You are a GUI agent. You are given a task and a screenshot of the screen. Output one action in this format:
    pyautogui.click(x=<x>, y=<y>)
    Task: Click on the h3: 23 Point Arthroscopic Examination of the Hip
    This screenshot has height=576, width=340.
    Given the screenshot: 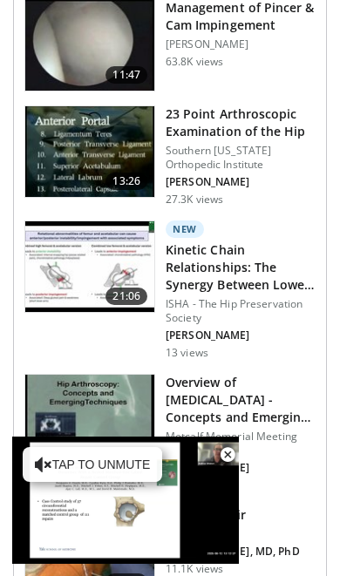 What is the action you would take?
    pyautogui.click(x=241, y=123)
    